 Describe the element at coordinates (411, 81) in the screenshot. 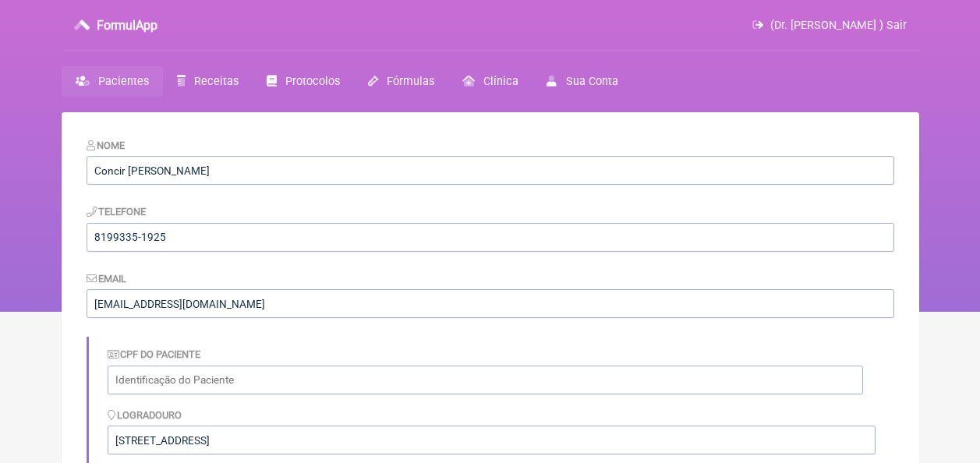

I see `span: Fórmulas` at that location.